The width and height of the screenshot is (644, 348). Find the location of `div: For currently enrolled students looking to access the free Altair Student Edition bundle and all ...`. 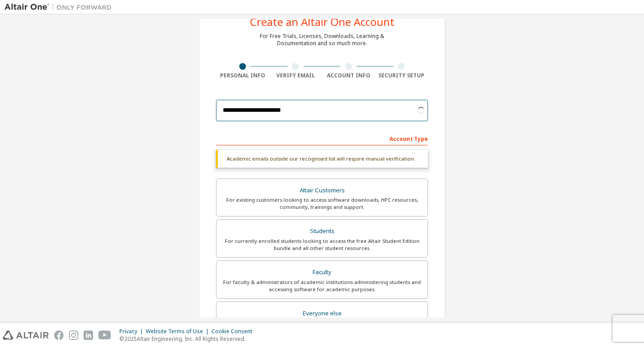

div: For currently enrolled students looking to access the free Altair Student Edition bundle and all ... is located at coordinates (322, 245).